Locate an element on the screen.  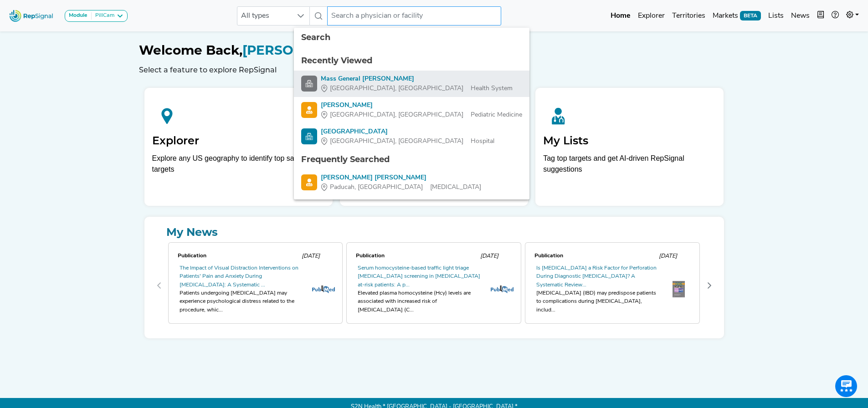
div: Recently Viewed is located at coordinates (411, 61).